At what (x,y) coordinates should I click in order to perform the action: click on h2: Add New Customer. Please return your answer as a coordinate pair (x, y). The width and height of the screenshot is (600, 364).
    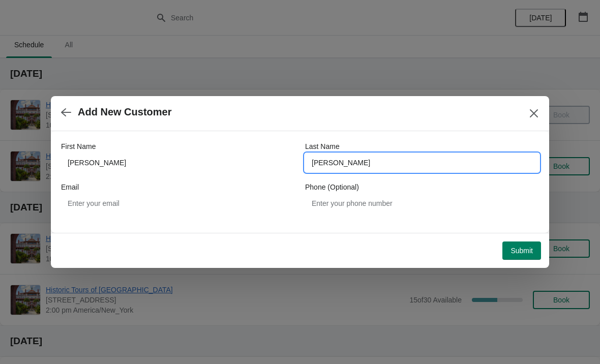
    Looking at the image, I should click on (124, 112).